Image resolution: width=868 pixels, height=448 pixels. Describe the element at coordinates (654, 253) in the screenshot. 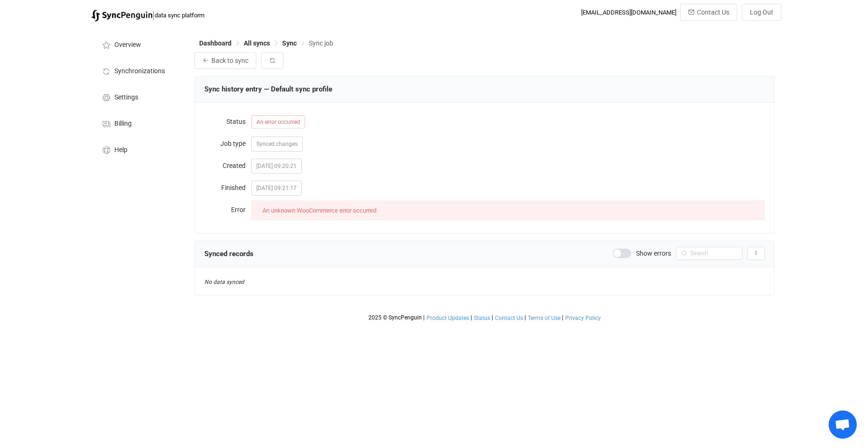

I see `span: Show errors` at that location.